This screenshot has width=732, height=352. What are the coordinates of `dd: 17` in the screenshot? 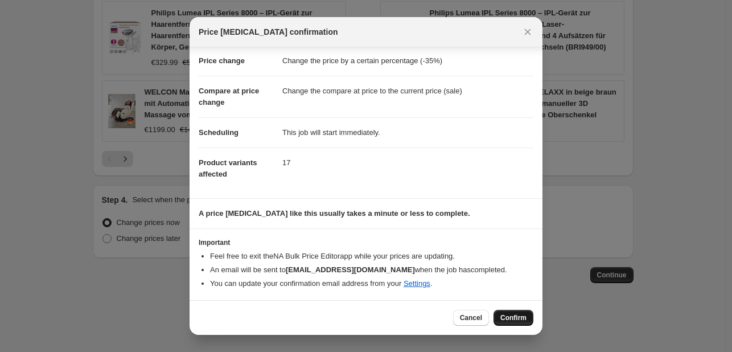 It's located at (408, 162).